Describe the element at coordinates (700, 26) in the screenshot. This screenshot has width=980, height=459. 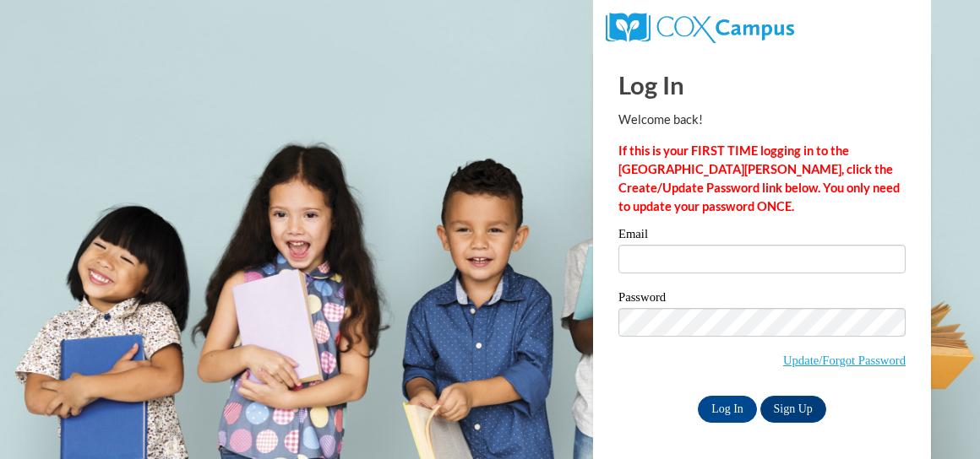
I see `a: COX Campus` at that location.